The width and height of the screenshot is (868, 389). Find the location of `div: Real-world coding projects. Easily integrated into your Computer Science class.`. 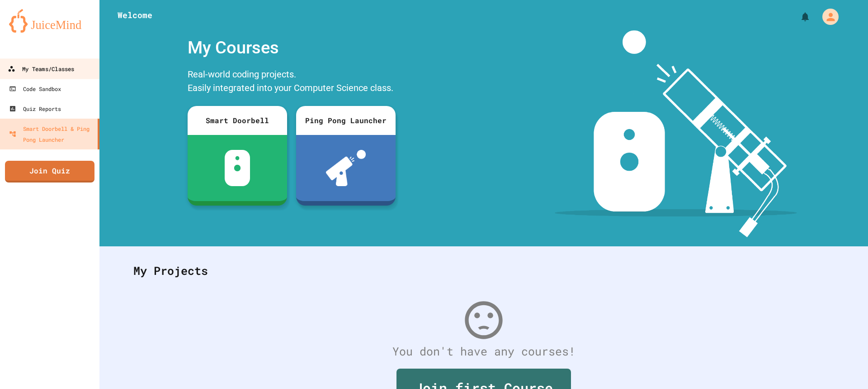

div: Real-world coding projects. Easily integrated into your Computer Science class. is located at coordinates (292, 82).